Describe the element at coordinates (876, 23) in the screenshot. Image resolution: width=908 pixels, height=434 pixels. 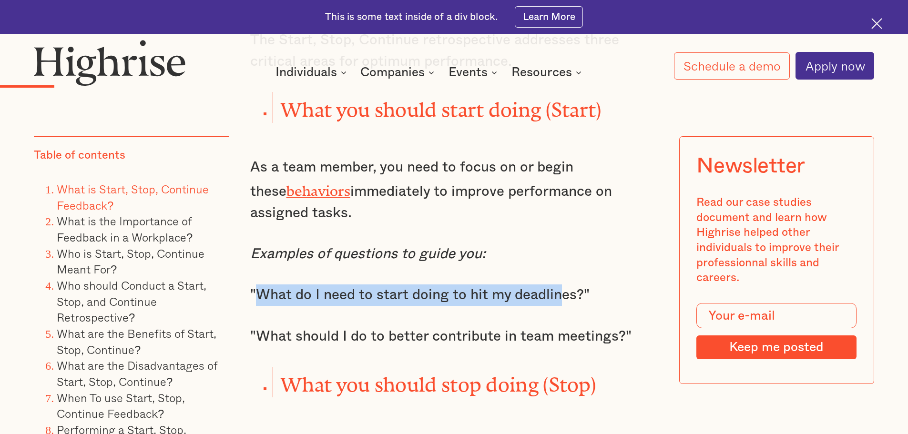
I see `img: Cross icon` at that location.